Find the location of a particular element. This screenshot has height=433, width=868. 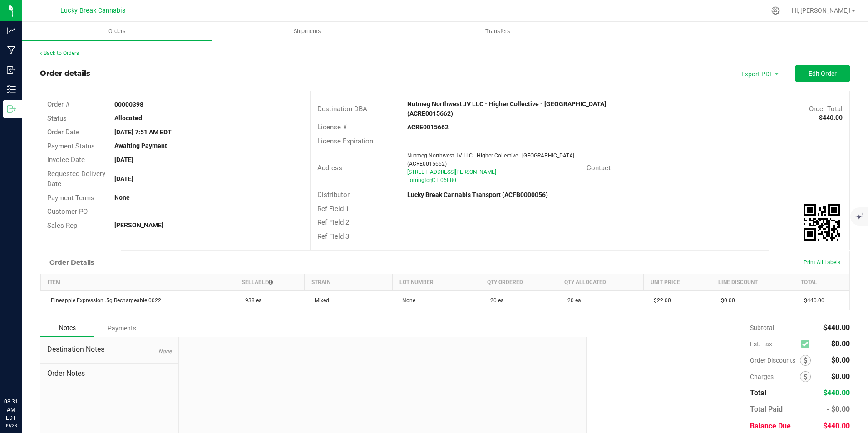

span: Pineapple Expression .5g Rechargeable 0022 is located at coordinates (103, 300).